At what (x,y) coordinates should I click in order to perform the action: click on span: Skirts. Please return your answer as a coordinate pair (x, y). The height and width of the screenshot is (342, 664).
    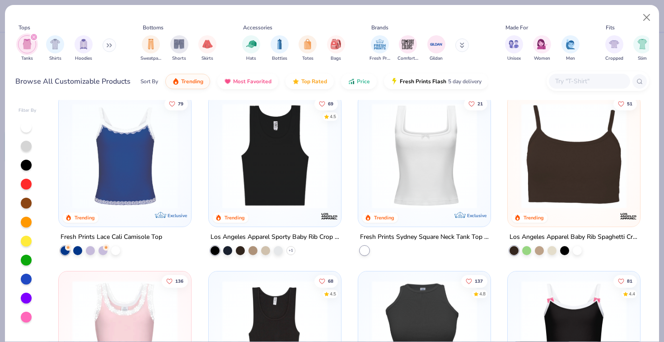
    Looking at the image, I should click on (207, 58).